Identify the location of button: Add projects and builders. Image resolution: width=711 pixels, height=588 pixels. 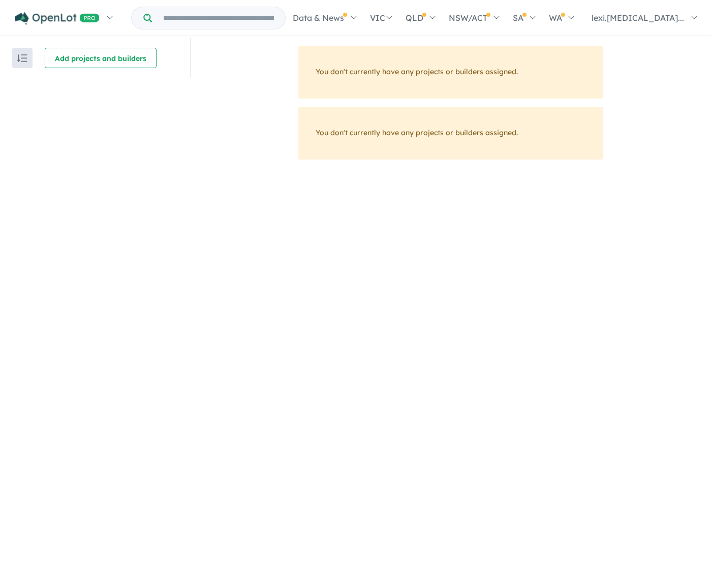
(101, 58).